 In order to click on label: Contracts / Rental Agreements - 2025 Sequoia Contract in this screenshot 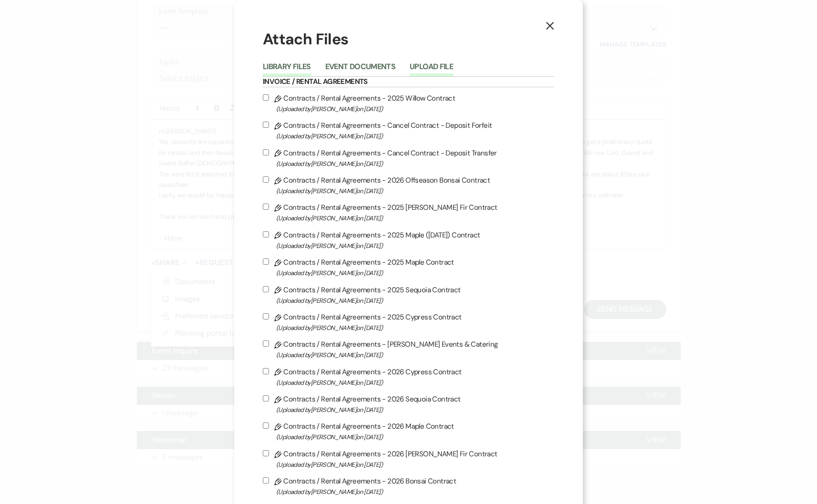, I will do `click(408, 295)`.